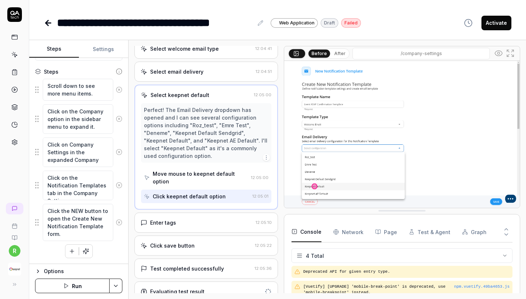 Image resolution: width=526 pixels, height=299 pixels. I want to click on button: View version history, so click(468, 23).